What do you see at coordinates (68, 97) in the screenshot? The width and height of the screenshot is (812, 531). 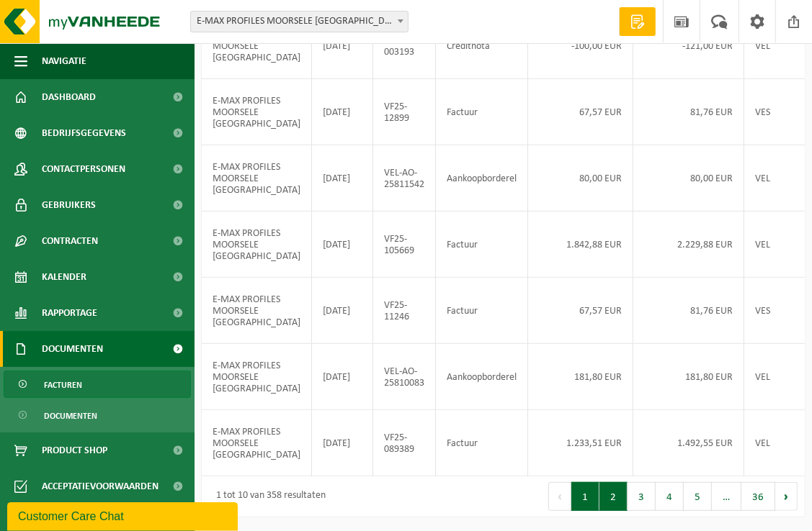 I see `span: Dashboard` at bounding box center [68, 97].